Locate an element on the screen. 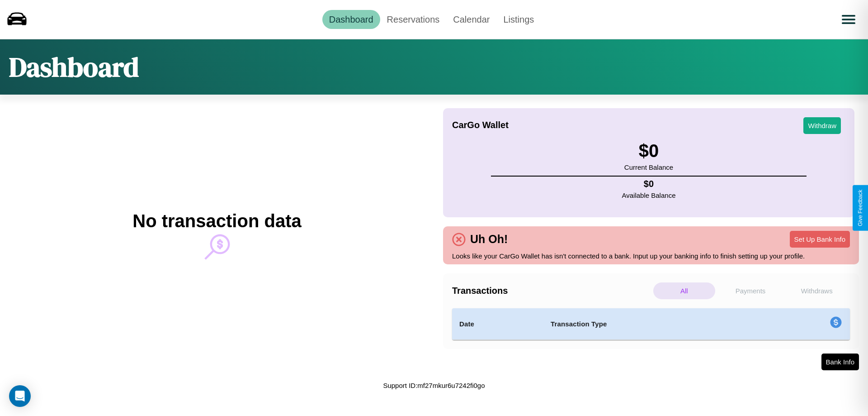  a: Calendar is located at coordinates (471, 20).